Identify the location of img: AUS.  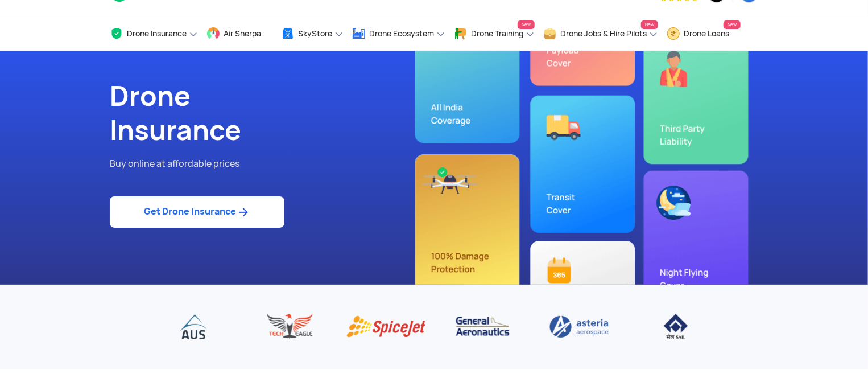
(193, 326).